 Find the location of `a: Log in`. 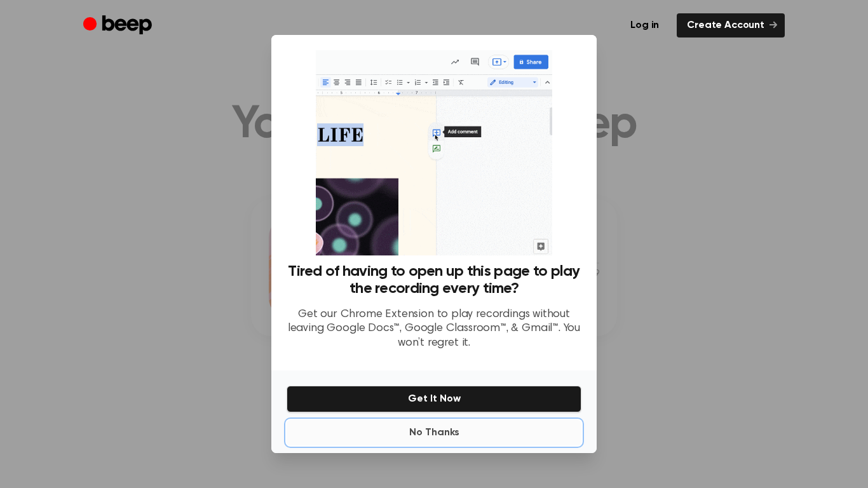

a: Log in is located at coordinates (644, 25).